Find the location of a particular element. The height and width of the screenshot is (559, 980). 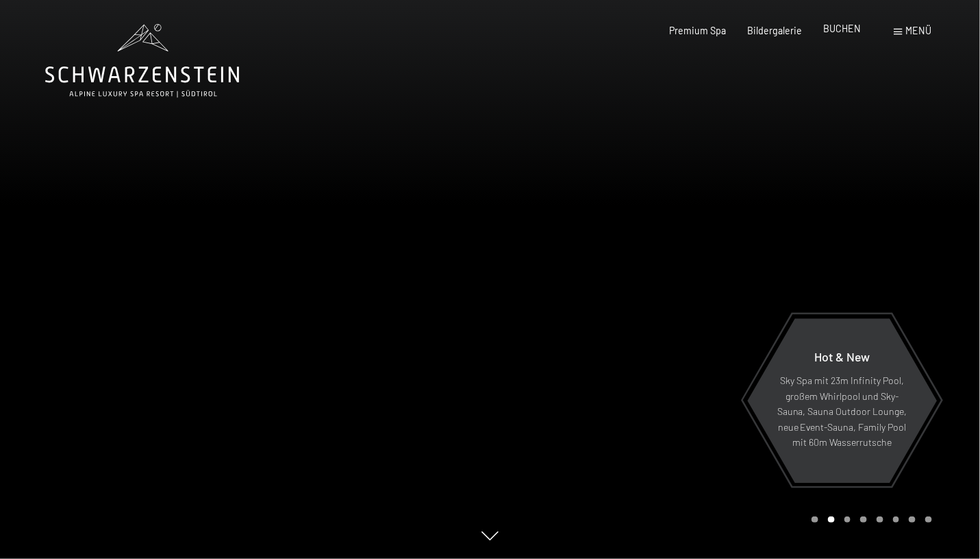

a: BUCHEN is located at coordinates (842, 28).